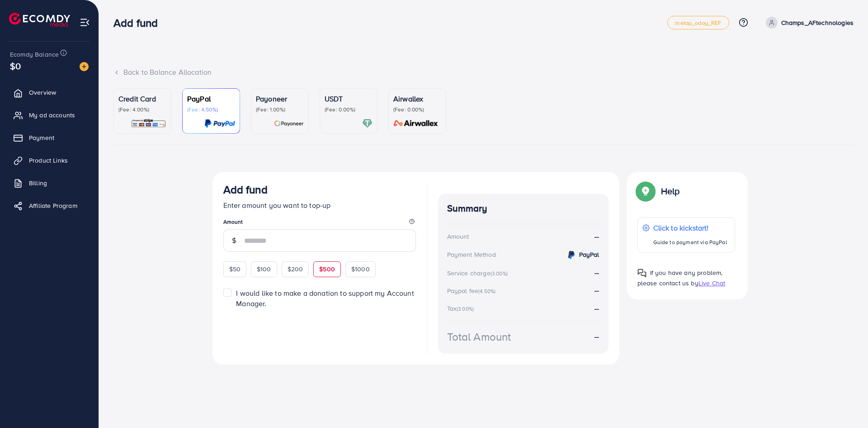 This screenshot has height=428, width=868. Describe the element at coordinates (462, 309) in the screenshot. I see `div: Tax` at that location.